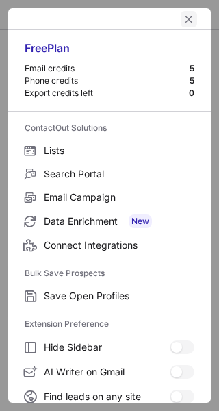 The width and height of the screenshot is (219, 411). Describe the element at coordinates (192, 93) in the screenshot. I see `div: 0` at that location.